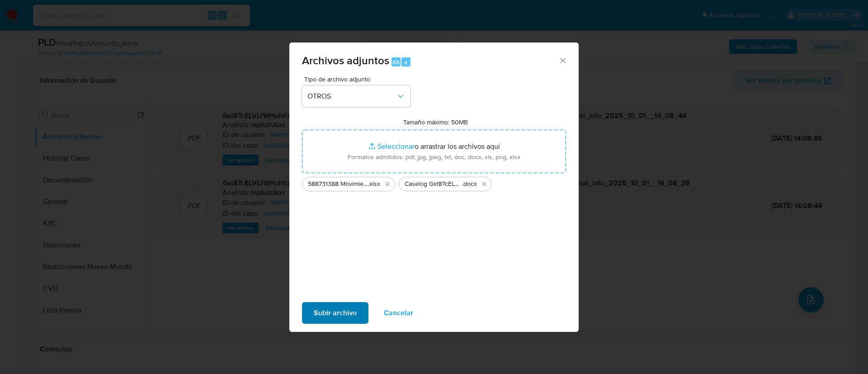 This screenshot has height=374, width=868. I want to click on button: Eliminar Caselog Gxt8TcELVLfWHuhfizLjRmn6_2025_09_17_15_35_51.docx, so click(484, 184).